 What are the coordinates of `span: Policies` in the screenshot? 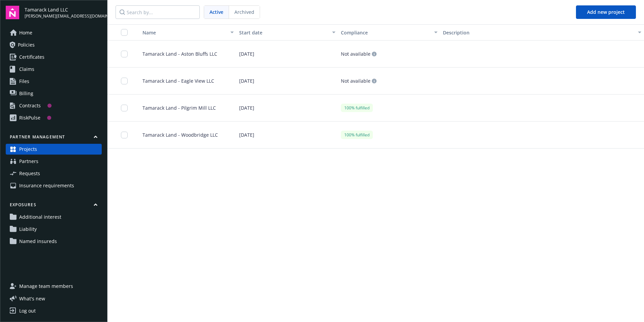 It's located at (26, 45).